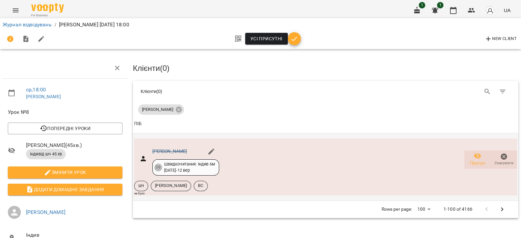  Describe the element at coordinates (490, 10) in the screenshot. I see `img: avatar_s.png` at that location.